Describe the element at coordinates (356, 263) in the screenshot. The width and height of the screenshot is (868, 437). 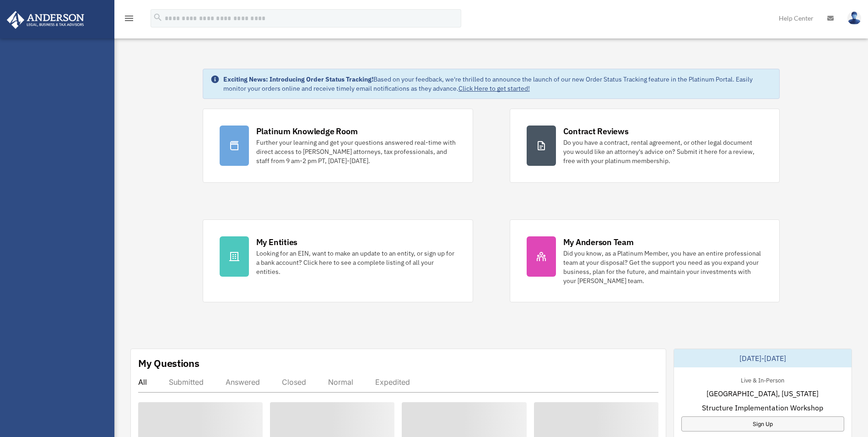
I see `div: Looking for an EIN, want to make an update to an entity, or sign up for a bank account? Click her...` at that location.